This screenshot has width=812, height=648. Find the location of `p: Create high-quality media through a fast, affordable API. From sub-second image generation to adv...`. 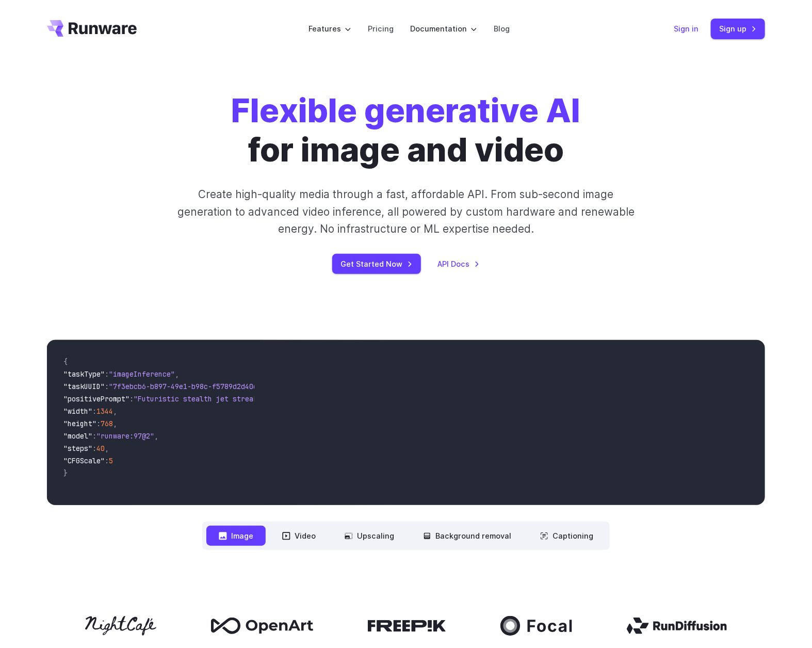

p: Create high-quality media through a fast, affordable API. From sub-second image generation to adv... is located at coordinates (406, 212).